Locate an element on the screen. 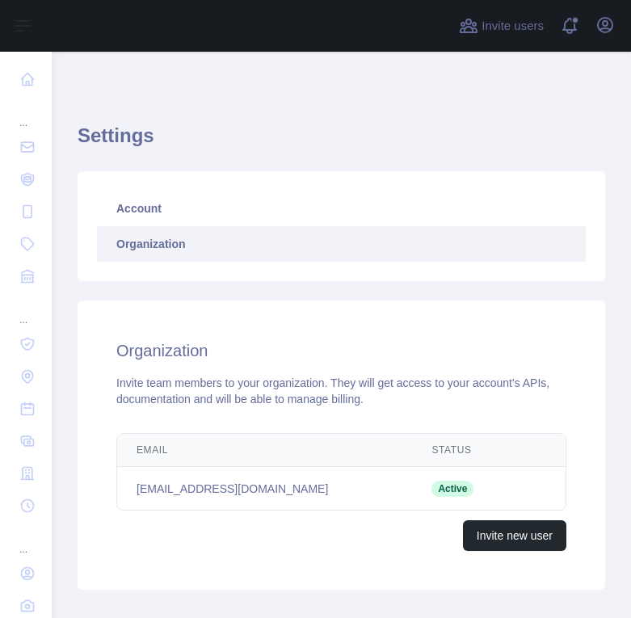  span: Invite users is located at coordinates (512, 26).